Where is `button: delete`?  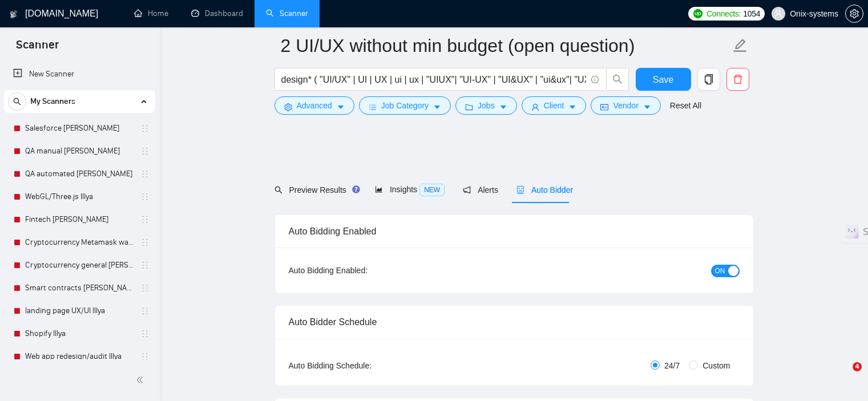
button: delete is located at coordinates (738, 79).